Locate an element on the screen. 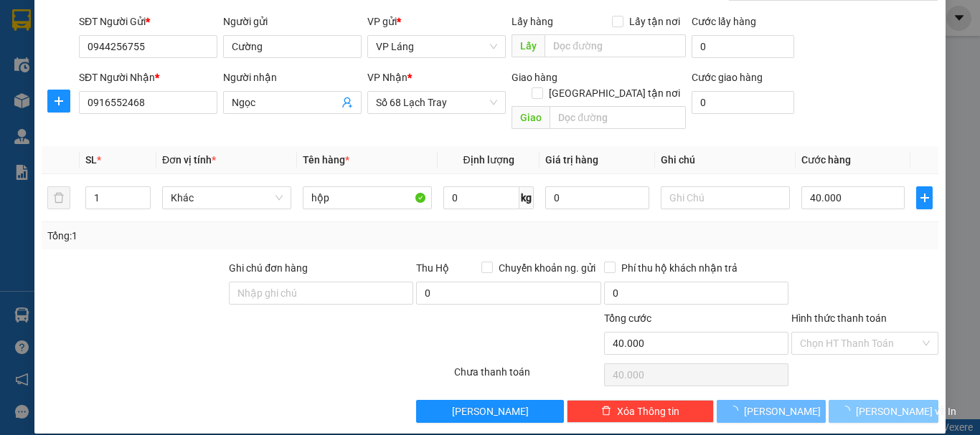 The image size is (980, 435). label: Cước giao hàng is located at coordinates (727, 78).